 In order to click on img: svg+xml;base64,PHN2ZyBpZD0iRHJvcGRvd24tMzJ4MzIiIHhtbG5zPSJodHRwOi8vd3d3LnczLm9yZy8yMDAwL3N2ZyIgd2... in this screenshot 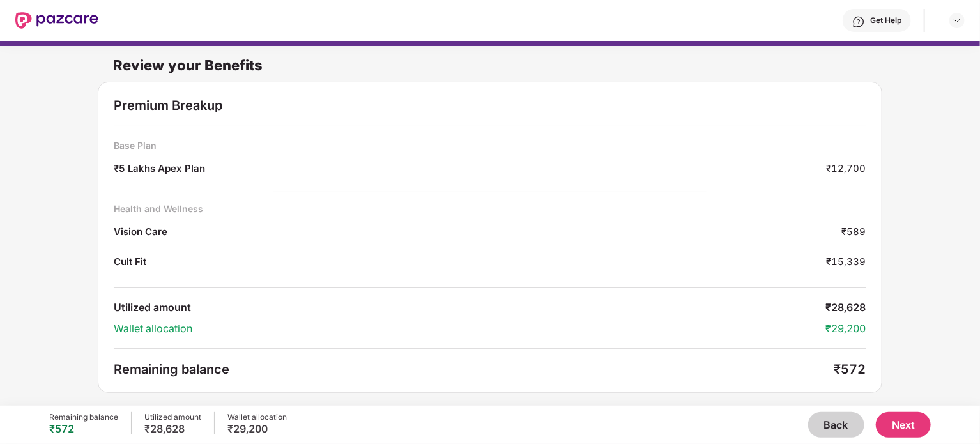, I will do `click(957, 21)`.